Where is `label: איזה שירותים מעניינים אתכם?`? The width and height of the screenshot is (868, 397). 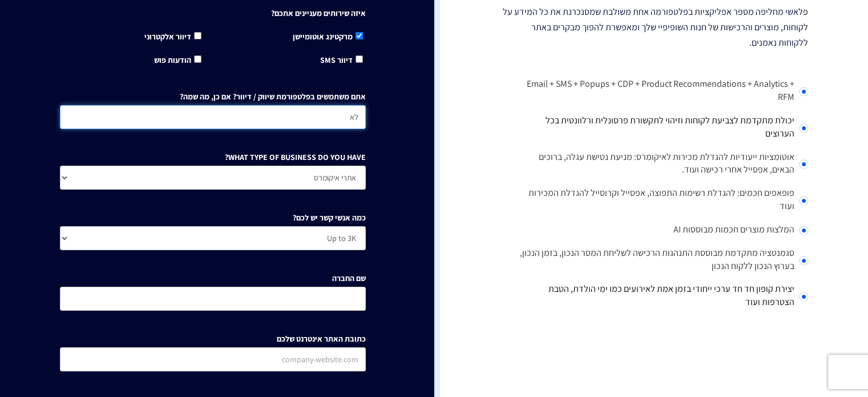 label: איזה שירותים מעניינים אתכם? is located at coordinates (318, 13).